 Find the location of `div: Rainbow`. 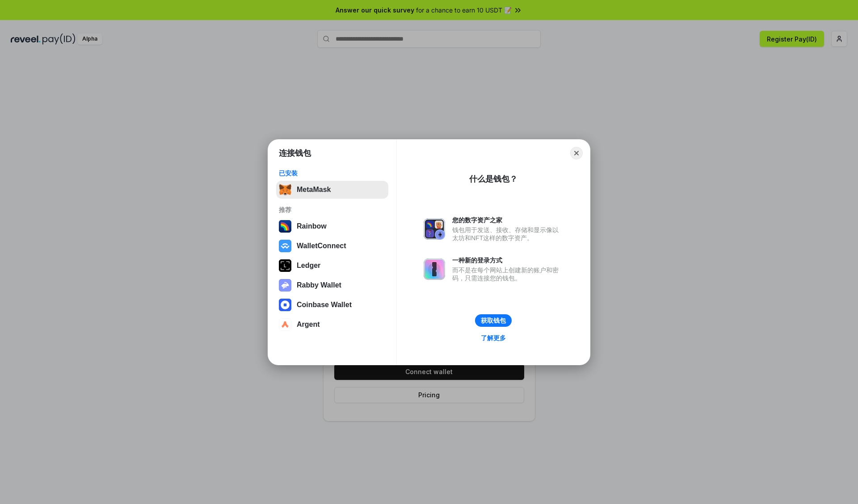

div: Rainbow is located at coordinates (311, 226).